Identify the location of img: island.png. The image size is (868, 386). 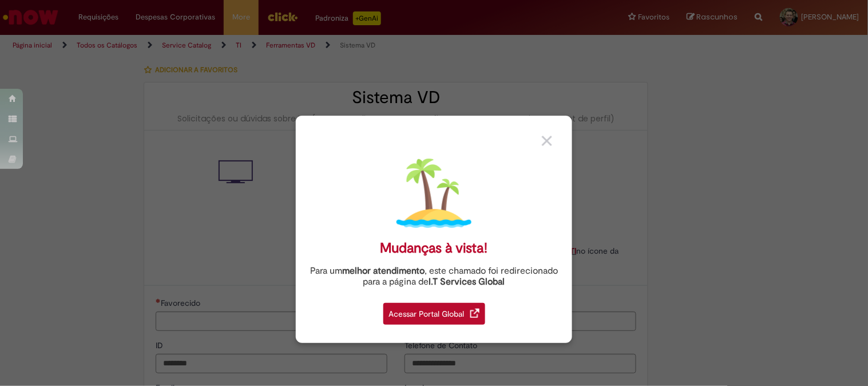
(434, 193).